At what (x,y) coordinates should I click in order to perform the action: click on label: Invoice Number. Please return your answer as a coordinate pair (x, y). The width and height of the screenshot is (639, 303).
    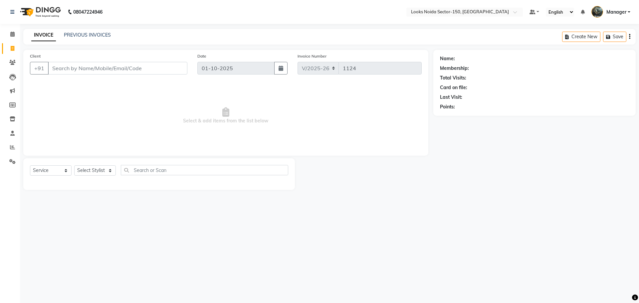
    Looking at the image, I should click on (312, 56).